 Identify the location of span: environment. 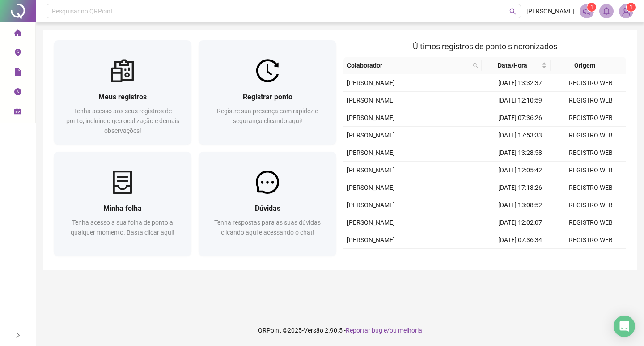
(18, 54).